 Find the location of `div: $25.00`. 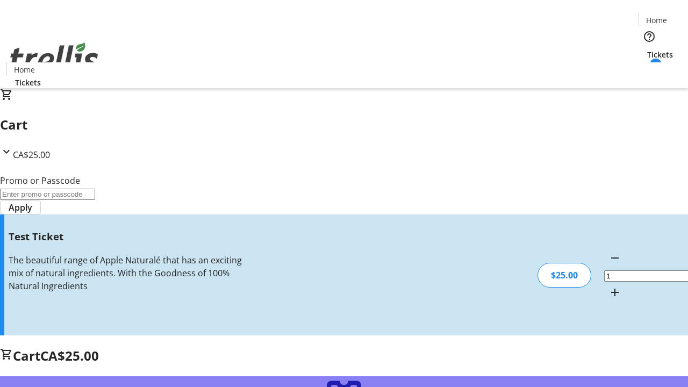

div: $25.00 is located at coordinates (564, 275).